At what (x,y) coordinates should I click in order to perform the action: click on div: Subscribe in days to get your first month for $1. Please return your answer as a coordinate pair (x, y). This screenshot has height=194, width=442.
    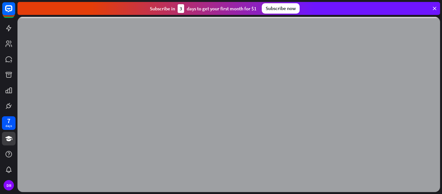
    Looking at the image, I should click on (203, 8).